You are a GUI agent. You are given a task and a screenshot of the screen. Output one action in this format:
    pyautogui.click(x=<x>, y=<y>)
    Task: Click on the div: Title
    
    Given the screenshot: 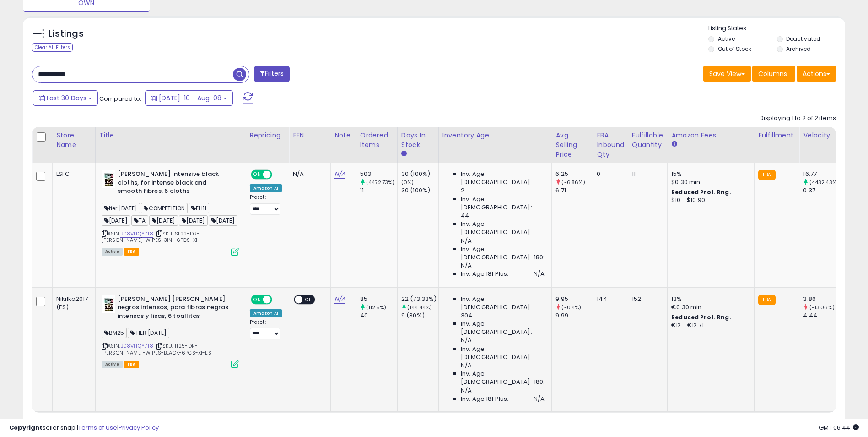 What is the action you would take?
    pyautogui.click(x=171, y=135)
    